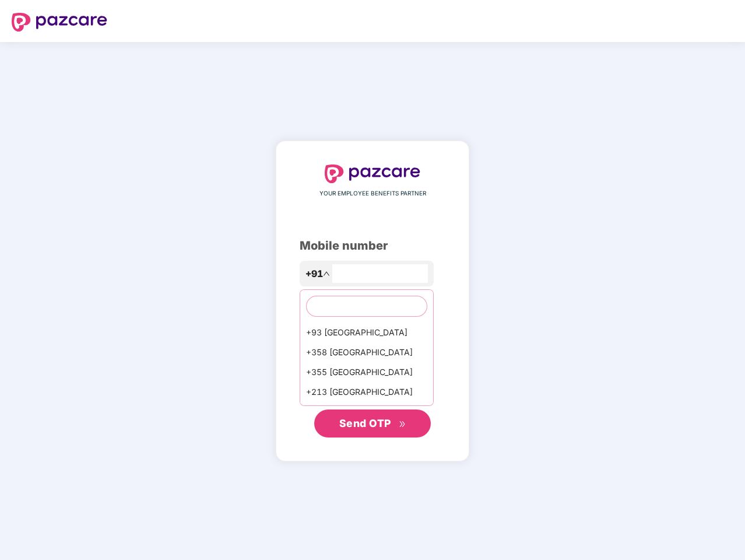  I want to click on span: double-right, so click(402, 424).